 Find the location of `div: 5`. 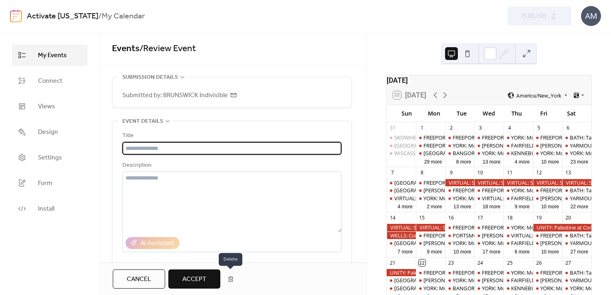

div: 5 is located at coordinates (538, 127).